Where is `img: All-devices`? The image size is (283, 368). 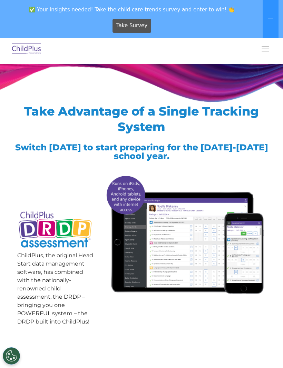 img: All-devices is located at coordinates (184, 234).